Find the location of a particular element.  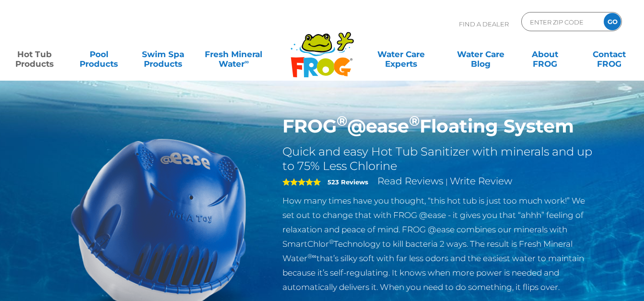

h2: Quick and easy Hot Tub Sanitizer with minerals and up to 75% Less Chlorine is located at coordinates (439, 159).